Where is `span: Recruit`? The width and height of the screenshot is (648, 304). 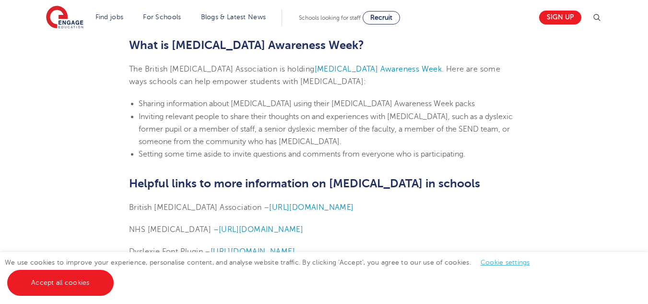
span: Recruit is located at coordinates (382, 17).